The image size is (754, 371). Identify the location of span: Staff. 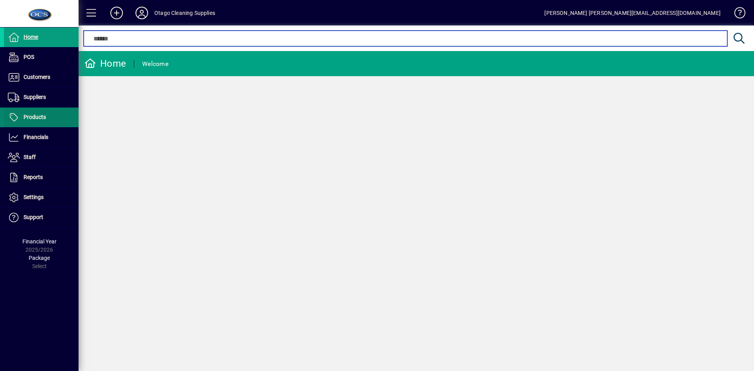
(29, 157).